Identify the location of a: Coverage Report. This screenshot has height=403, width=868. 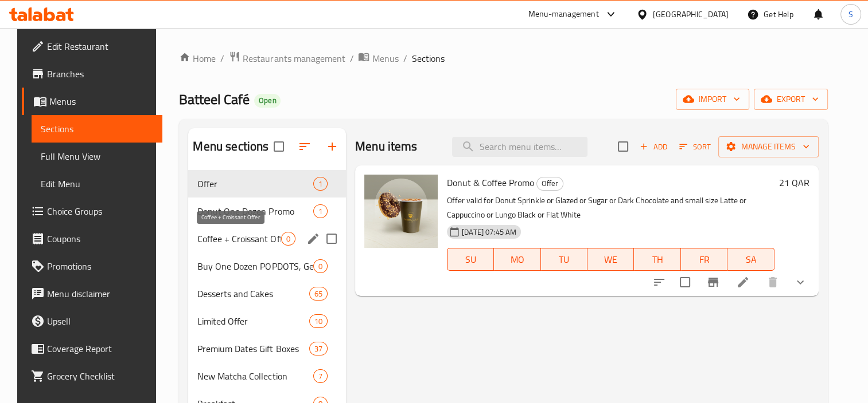
(92, 349).